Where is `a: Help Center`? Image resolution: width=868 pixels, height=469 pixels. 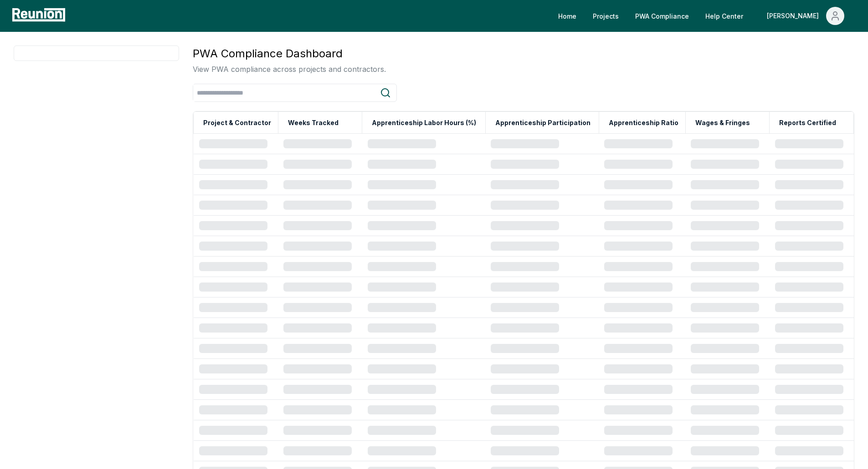 a: Help Center is located at coordinates (724, 16).